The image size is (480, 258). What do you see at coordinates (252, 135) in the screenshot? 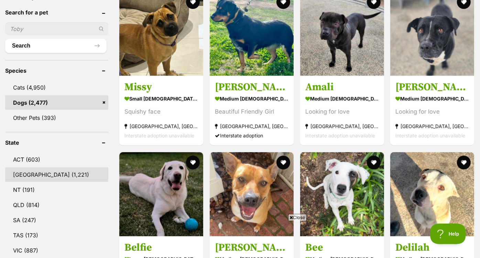
I see `div: Interstate adoption` at bounding box center [252, 135].